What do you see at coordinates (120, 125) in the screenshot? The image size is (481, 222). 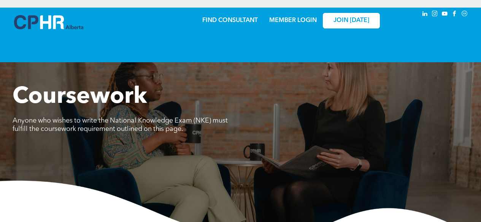 I see `span: Anyone who wishes to write the National Knowledge Exam (NKE) must fulfill the coursework requirem...` at bounding box center [120, 125].